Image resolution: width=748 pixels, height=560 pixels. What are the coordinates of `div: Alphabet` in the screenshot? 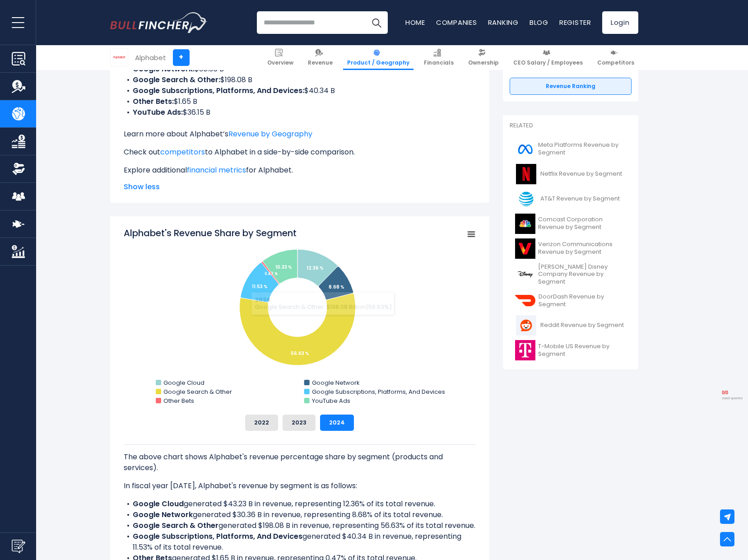 It's located at (150, 57).